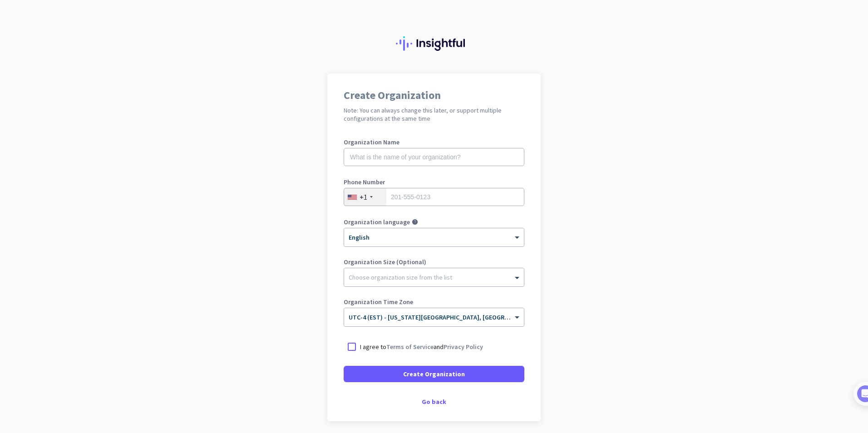  What do you see at coordinates (434, 197) in the screenshot?
I see `input: 201-555-0123` at bounding box center [434, 197].